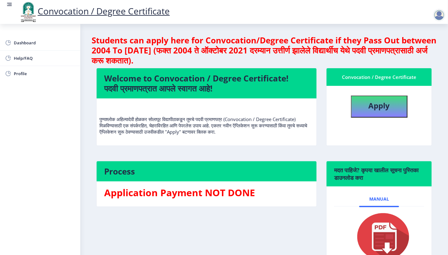  Describe the element at coordinates (379, 77) in the screenshot. I see `div: Convocation / Degree Certificate` at that location.